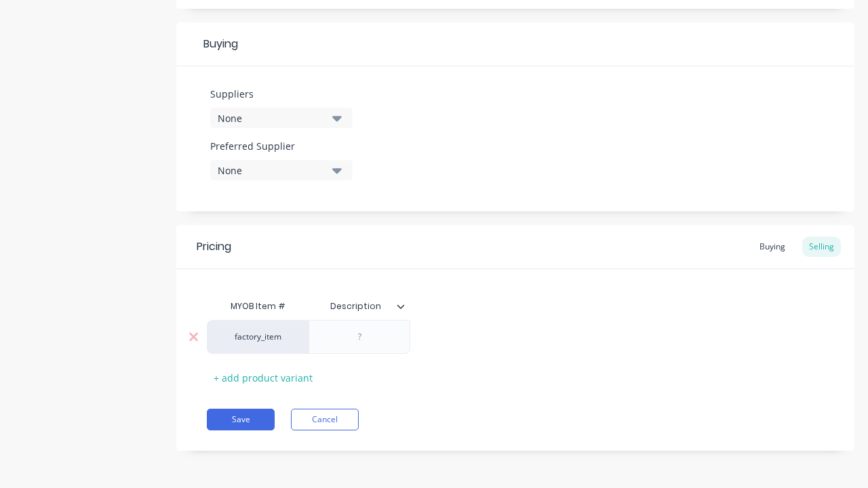 The height and width of the screenshot is (488, 868). What do you see at coordinates (263, 378) in the screenshot?
I see `div: + add product variant` at bounding box center [263, 378].